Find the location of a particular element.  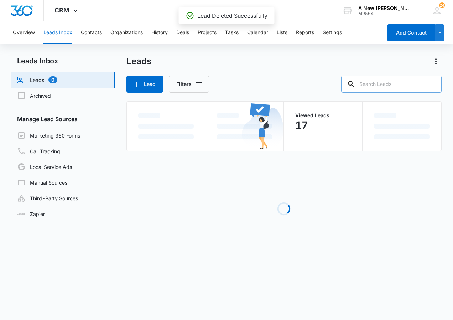

button: Settings is located at coordinates (332, 33).